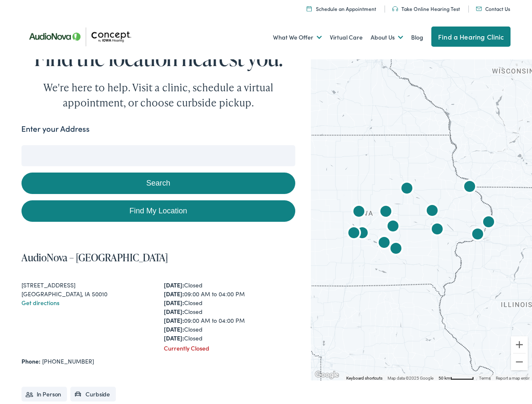 The height and width of the screenshot is (404, 532). Describe the element at coordinates (444, 378) in the screenshot. I see `span: 50 km` at that location.